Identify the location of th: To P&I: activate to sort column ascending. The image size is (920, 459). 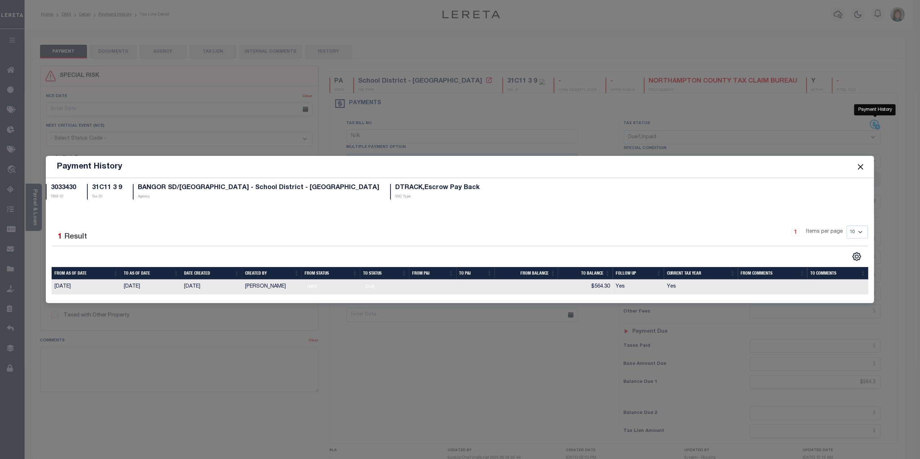
(476, 273).